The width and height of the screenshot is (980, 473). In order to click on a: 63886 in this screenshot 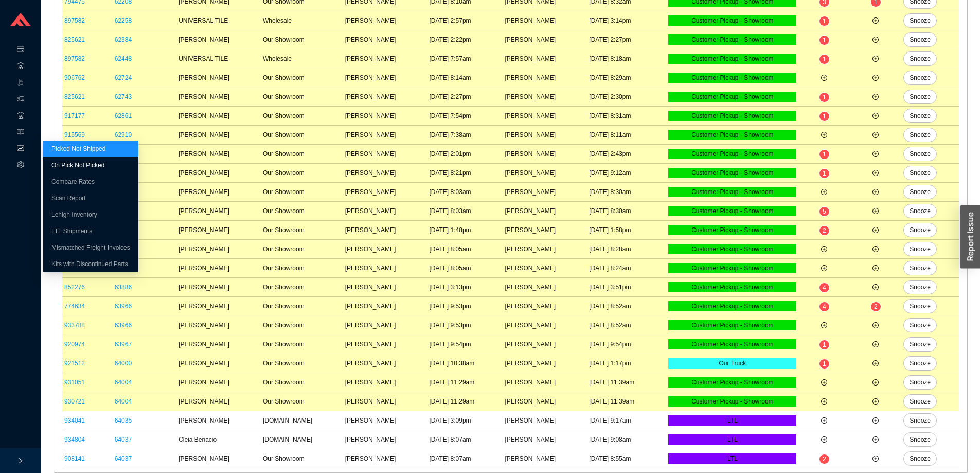, I will do `click(123, 287)`.